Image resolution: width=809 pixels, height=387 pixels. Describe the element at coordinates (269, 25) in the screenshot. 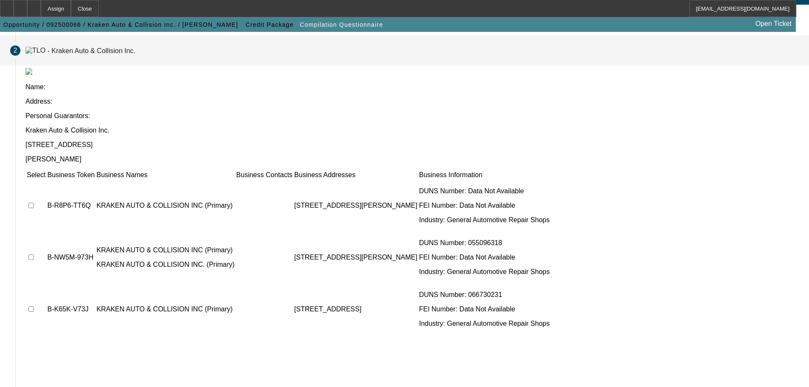

I see `span: Credit Package` at that location.